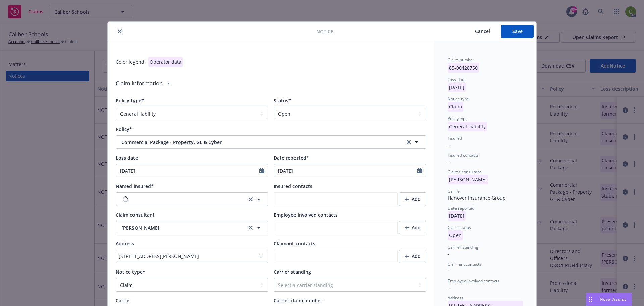 This screenshot has height=306, width=644. What do you see at coordinates (282, 100) in the screenshot?
I see `span: Status*` at bounding box center [282, 100].